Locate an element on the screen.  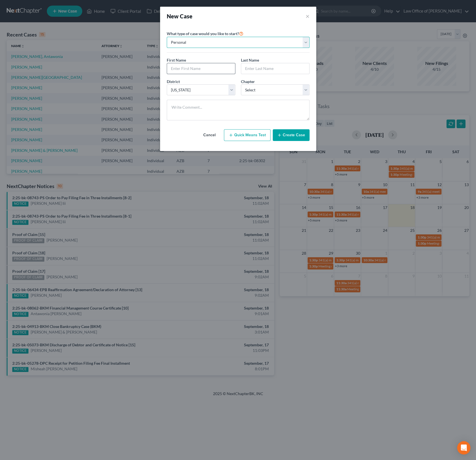
input: Enter Last Name is located at coordinates (275, 69).